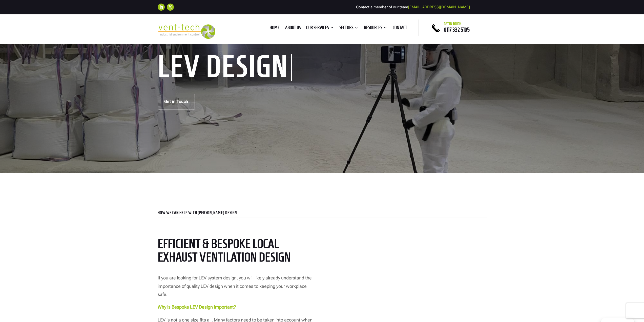 This screenshot has height=322, width=644. I want to click on span: If you are looking for LEV system design, you will likely already understand the importance of qu..., so click(235, 286).